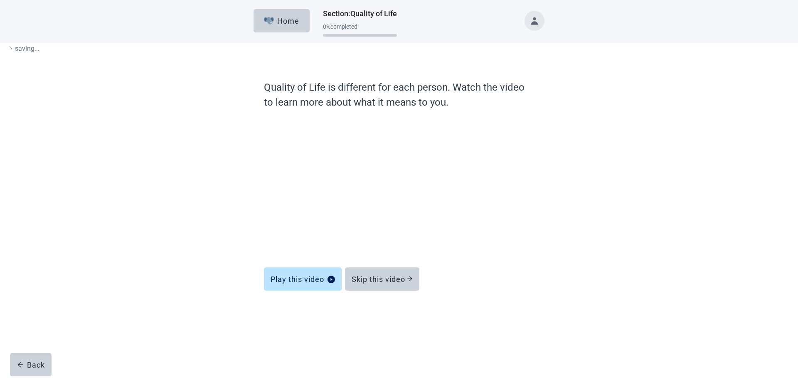 The height and width of the screenshot is (378, 798). I want to click on span: loading, so click(9, 49).